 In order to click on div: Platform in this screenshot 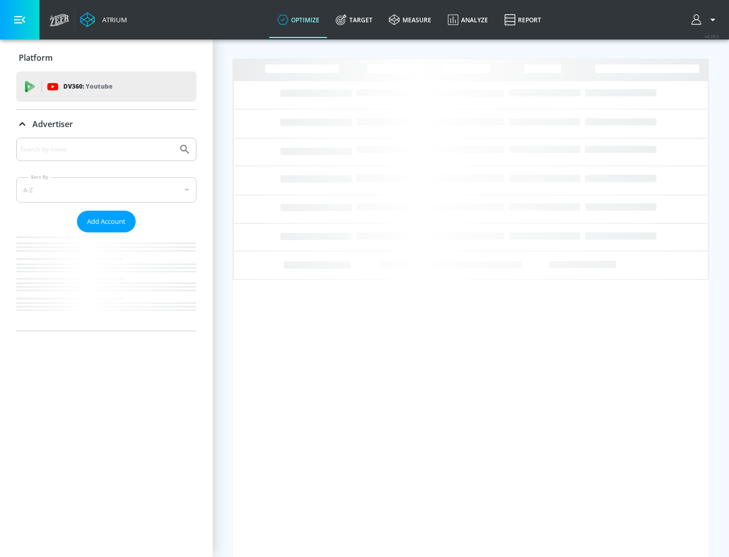, I will do `click(106, 58)`.